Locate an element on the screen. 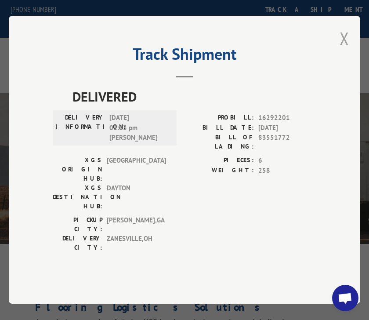 The image size is (369, 320). span: 83551772 is located at coordinates (288, 142).